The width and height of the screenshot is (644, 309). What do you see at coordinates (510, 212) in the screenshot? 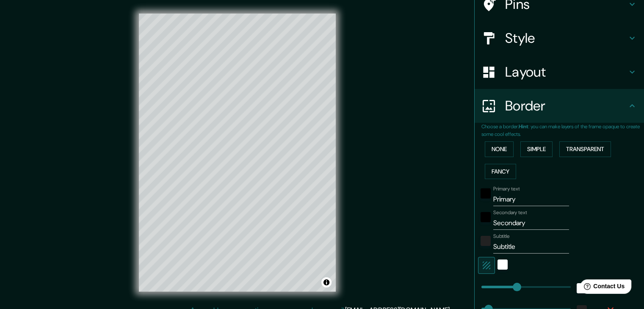
I see `label: Secondary text` at bounding box center [510, 212].